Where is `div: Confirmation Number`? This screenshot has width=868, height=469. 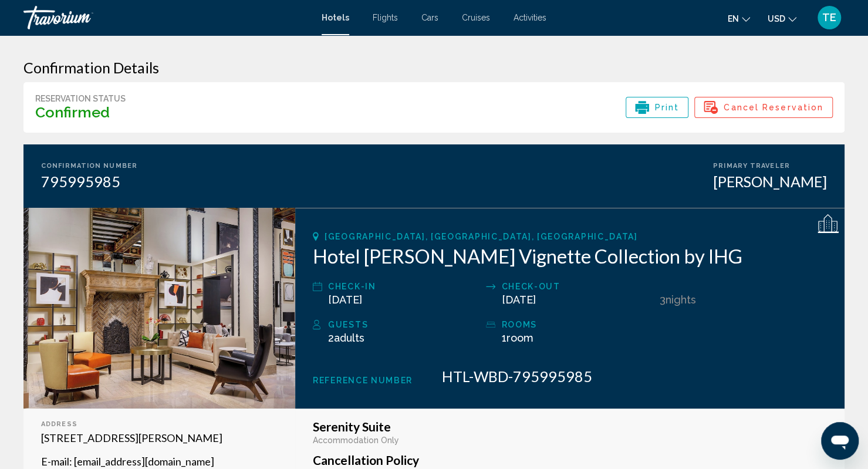 div: Confirmation Number is located at coordinates (89, 165).